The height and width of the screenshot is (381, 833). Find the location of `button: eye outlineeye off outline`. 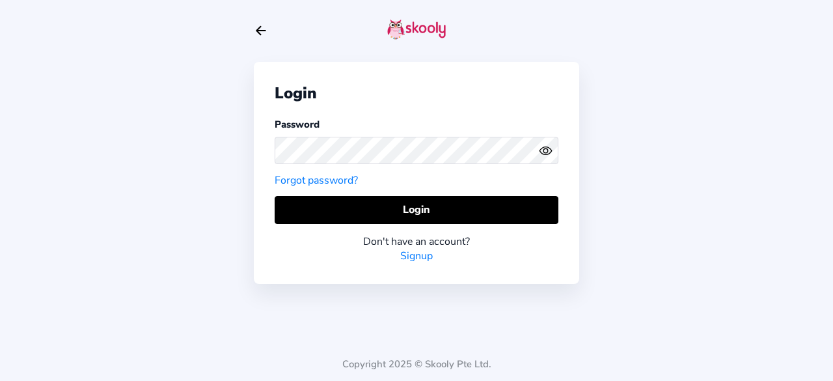

button: eye outlineeye off outline is located at coordinates (549, 150).